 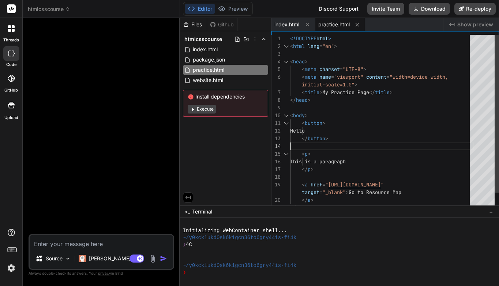 What do you see at coordinates (325, 77) in the screenshot?
I see `span: name` at bounding box center [325, 77].